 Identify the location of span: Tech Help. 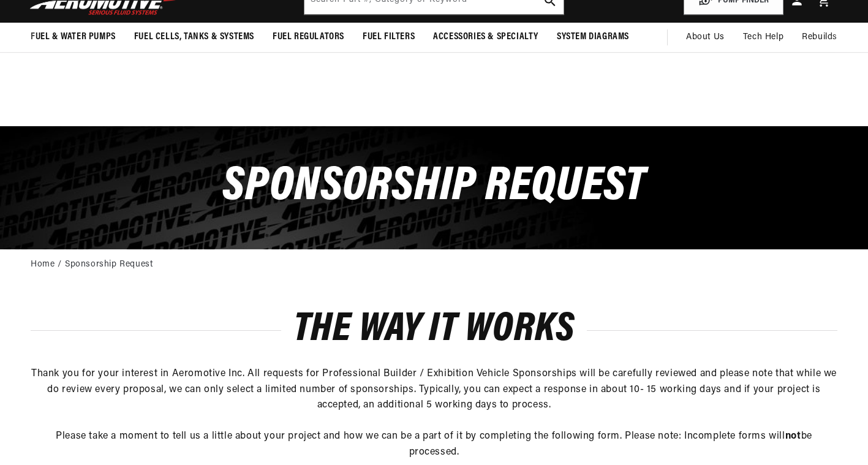
(763, 37).